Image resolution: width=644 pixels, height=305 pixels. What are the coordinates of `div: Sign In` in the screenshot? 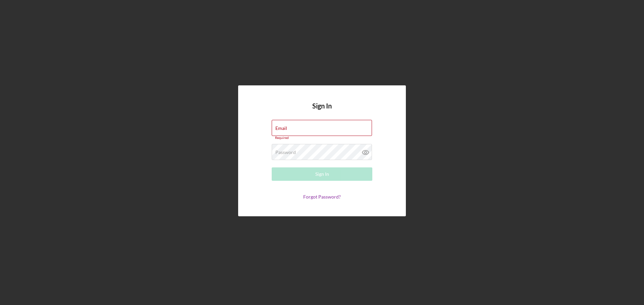 It's located at (322, 174).